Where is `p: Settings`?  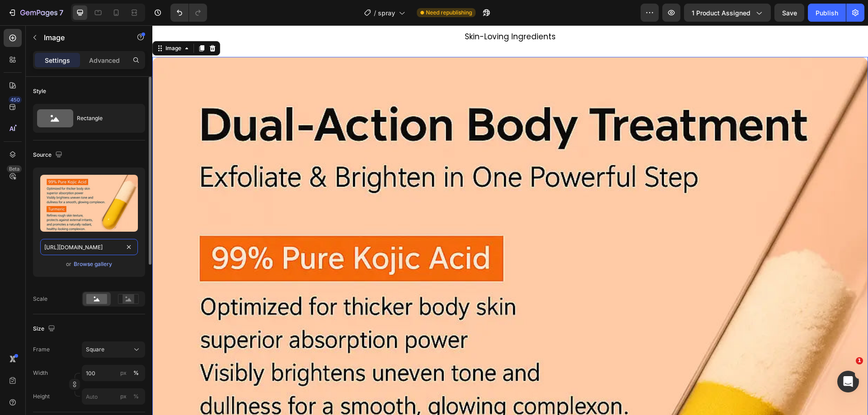
p: Settings is located at coordinates (57, 60).